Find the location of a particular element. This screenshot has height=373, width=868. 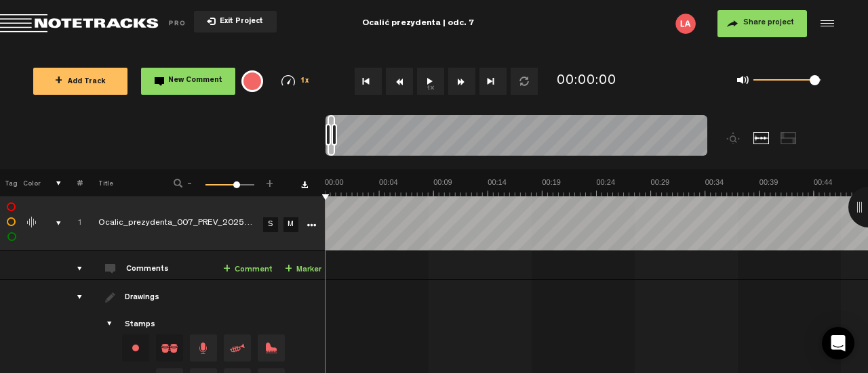

div: Change the color of the waveform is located at coordinates (32, 222).